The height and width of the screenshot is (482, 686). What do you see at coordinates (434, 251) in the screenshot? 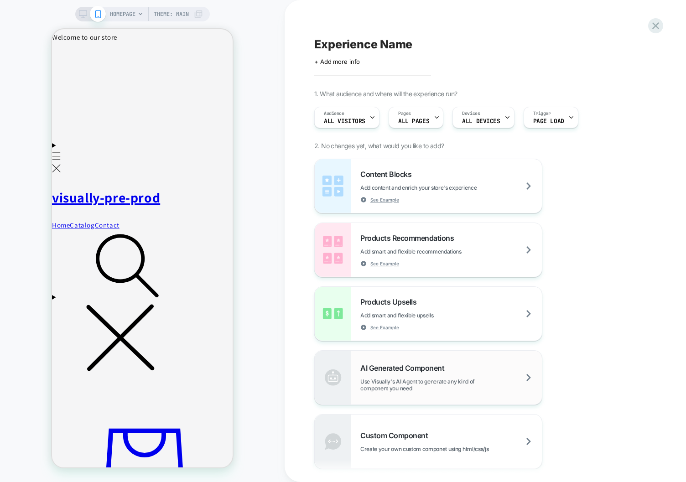
I see `span: Add smart and flexible recommendations` at bounding box center [434, 251].